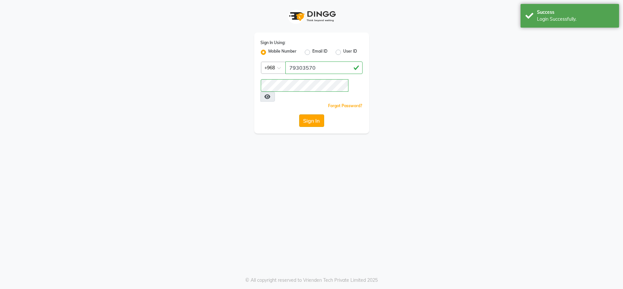  I want to click on a: Forgot Password?, so click(346, 106).